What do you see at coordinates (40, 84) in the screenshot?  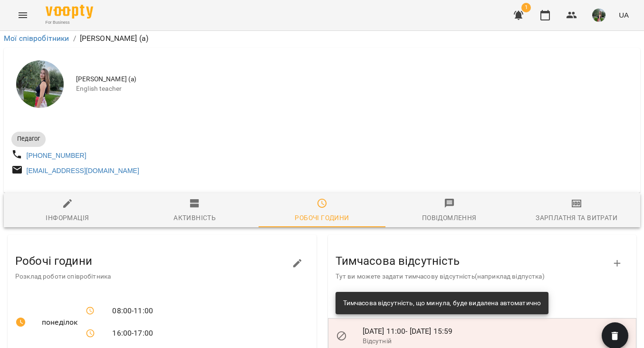 I see `img: Білокур Катерина (а)` at bounding box center [40, 84].